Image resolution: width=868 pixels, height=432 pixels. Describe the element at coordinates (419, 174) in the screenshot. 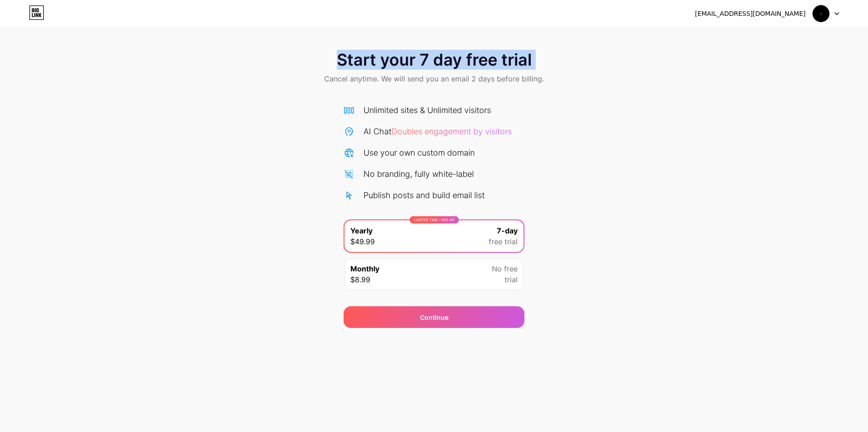

I see `div: No branding, fully white-label` at that location.